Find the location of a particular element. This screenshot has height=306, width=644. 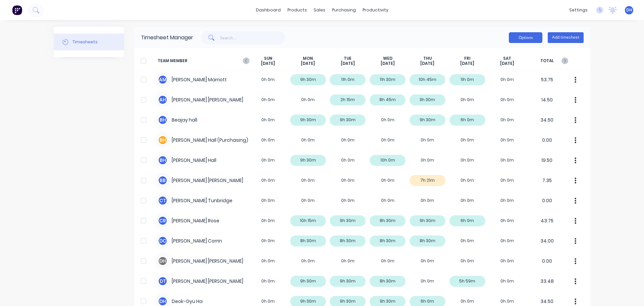

div: Timesheet Manager is located at coordinates (167, 38).